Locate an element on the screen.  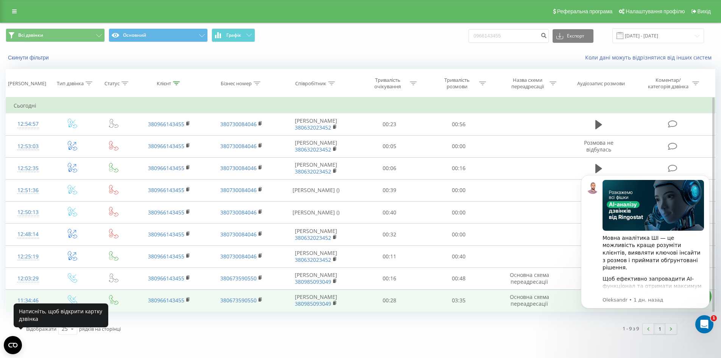
div: 12:51:36 is located at coordinates (28, 190).